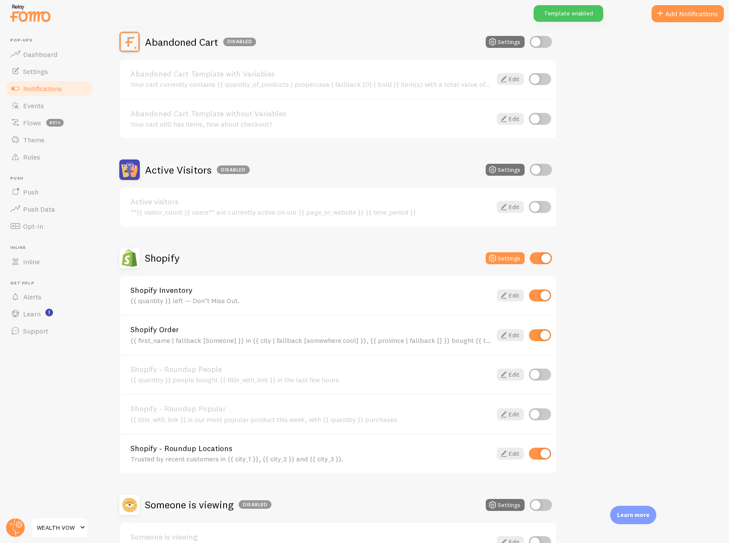  I want to click on span: Rules, so click(32, 157).